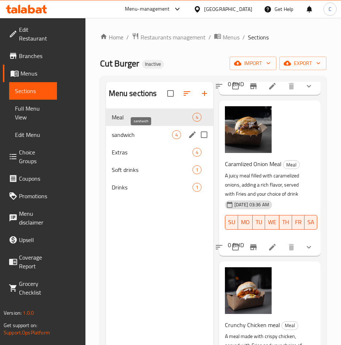  What do you see at coordinates (33, 135) in the screenshot?
I see `span: Edit Menu` at bounding box center [33, 135].